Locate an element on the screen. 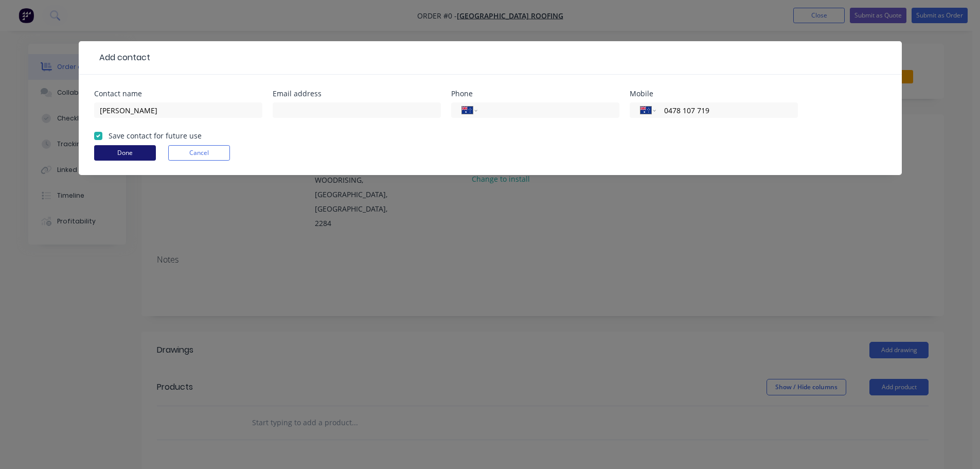 The width and height of the screenshot is (980, 469). div: Email address is located at coordinates (356, 94).